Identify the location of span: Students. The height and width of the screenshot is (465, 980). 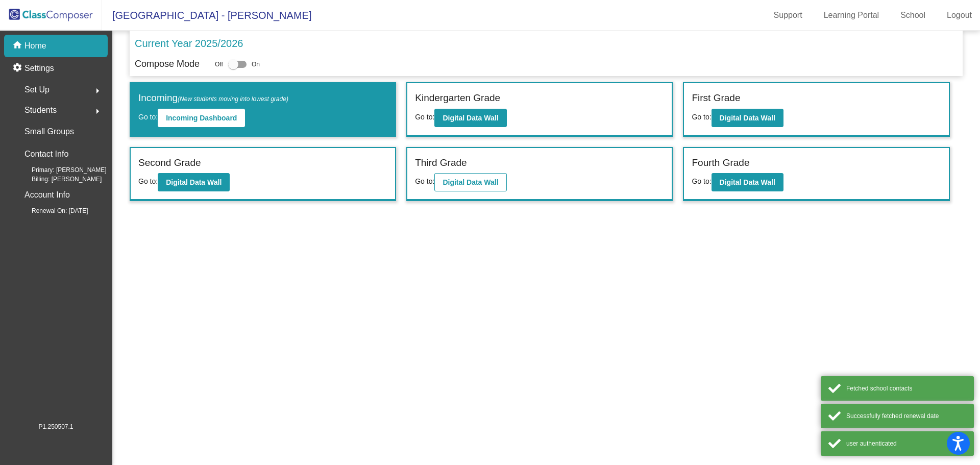
(41, 110).